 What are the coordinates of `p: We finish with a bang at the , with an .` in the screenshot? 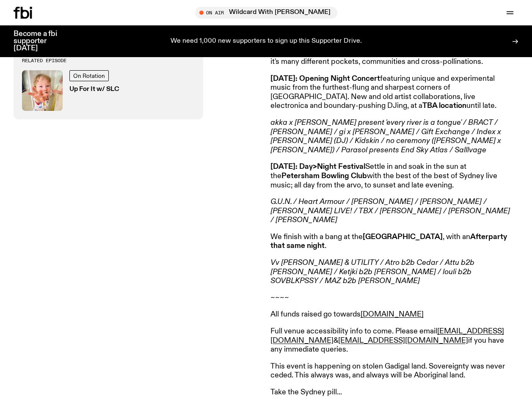 It's located at (393, 242).